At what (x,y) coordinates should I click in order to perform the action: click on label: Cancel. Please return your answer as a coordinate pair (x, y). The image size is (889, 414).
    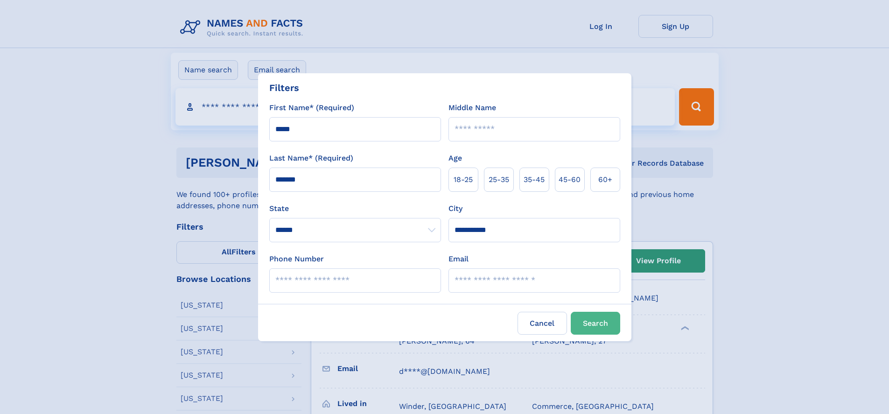
    Looking at the image, I should click on (542, 323).